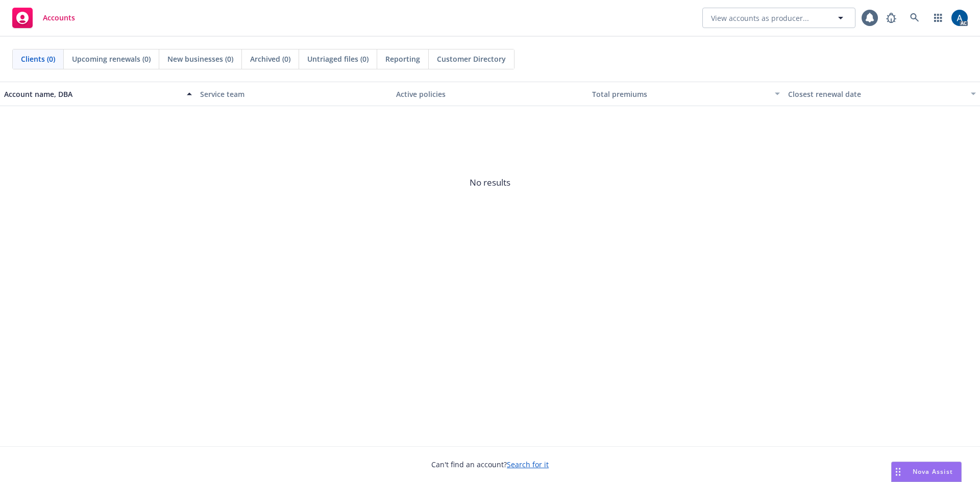 The width and height of the screenshot is (980, 482). I want to click on a: Search for it, so click(528, 463).